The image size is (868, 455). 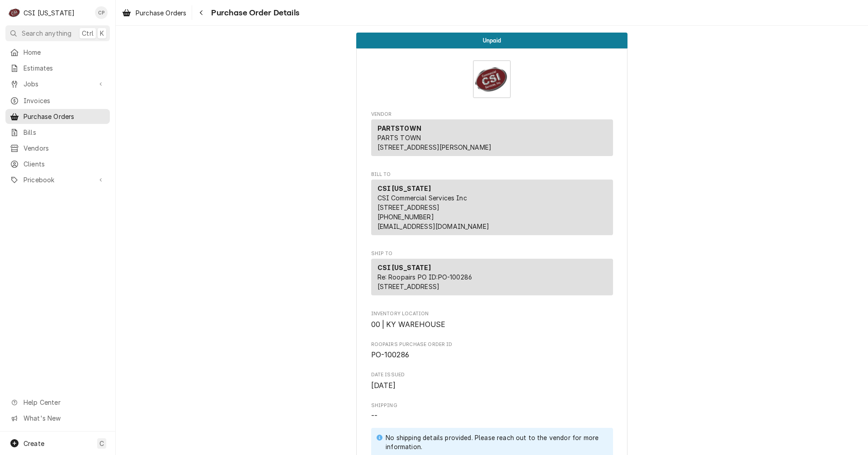 What do you see at coordinates (492, 275) in the screenshot?
I see `div: Purchase Order Ship To` at bounding box center [492, 275].